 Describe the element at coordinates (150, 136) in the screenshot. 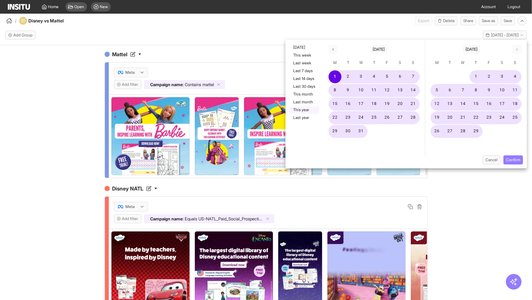

I see `img: usispfnhf0ndqr78xshi` at that location.